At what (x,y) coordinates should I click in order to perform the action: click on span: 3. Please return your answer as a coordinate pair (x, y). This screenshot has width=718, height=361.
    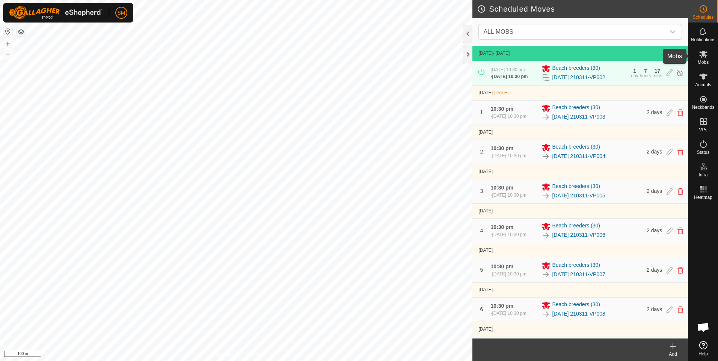
    Looking at the image, I should click on (482, 191).